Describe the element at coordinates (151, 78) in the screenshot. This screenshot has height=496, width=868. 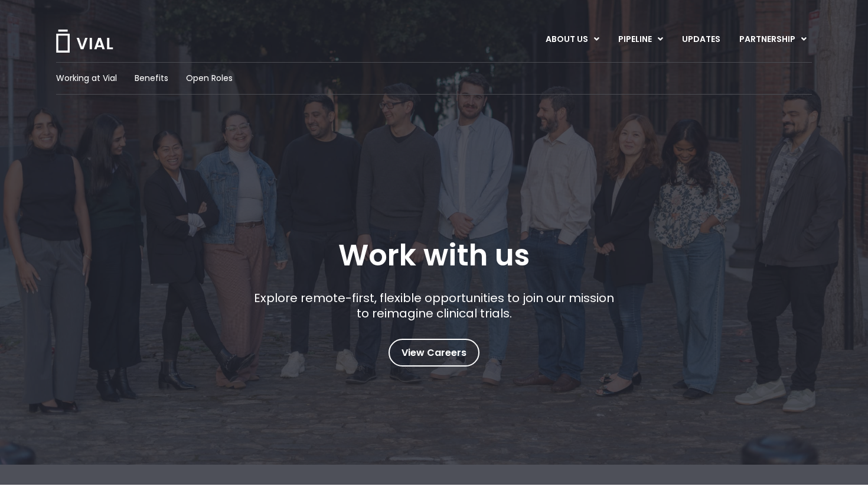
I see `span: Benefits` at that location.